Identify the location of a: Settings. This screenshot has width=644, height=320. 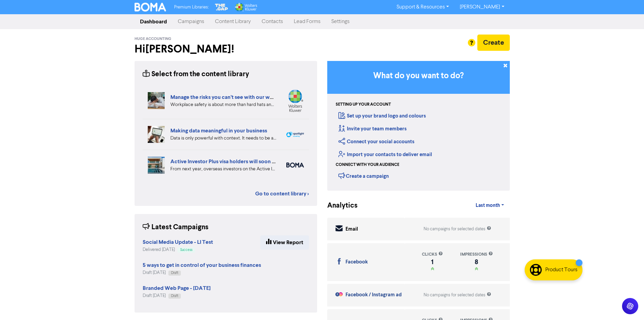
(340, 22).